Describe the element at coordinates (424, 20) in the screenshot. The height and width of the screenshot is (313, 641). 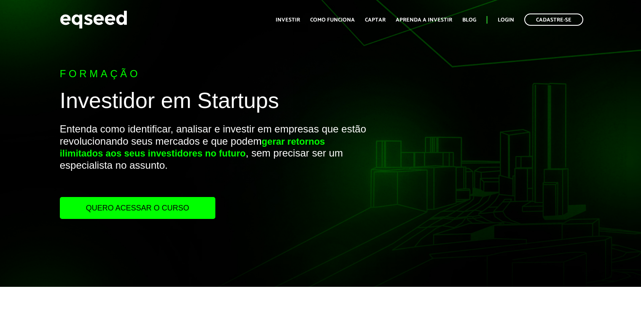
I see `a: Aprenda a investir` at that location.